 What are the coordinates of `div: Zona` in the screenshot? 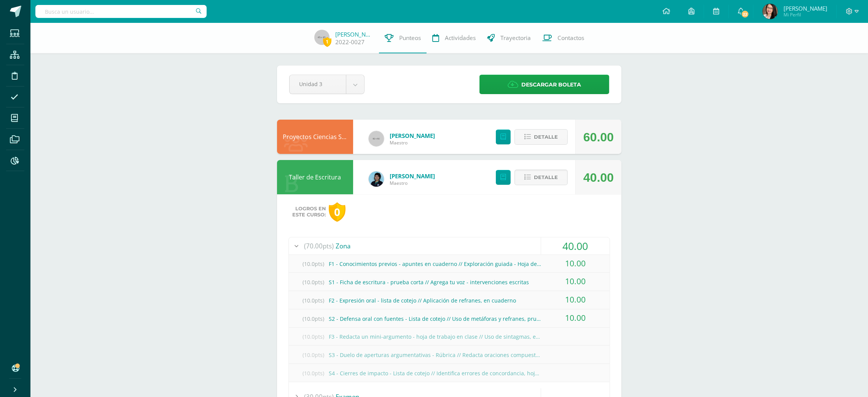 It's located at (449, 246).